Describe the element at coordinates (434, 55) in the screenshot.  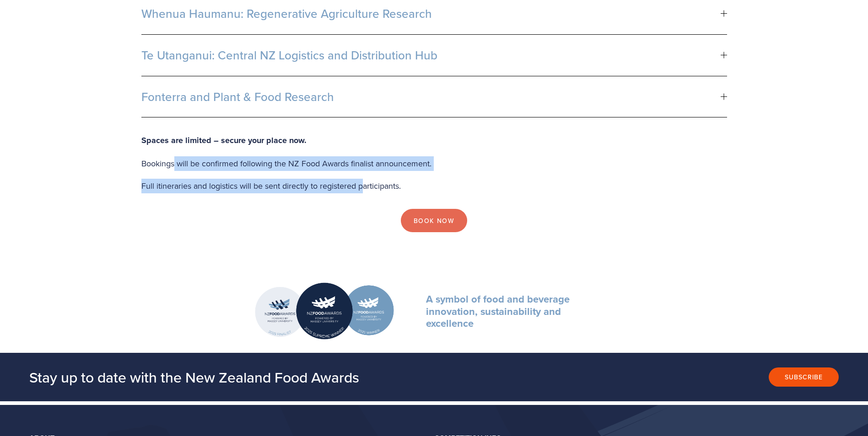
I see `button: Te Utanganui: Central NZ Logistics and Distribution Hub` at that location.